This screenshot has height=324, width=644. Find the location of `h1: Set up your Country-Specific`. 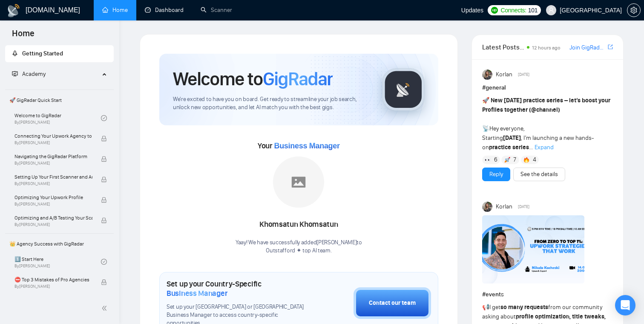

h1: Set up your Country-Specific is located at coordinates (239, 288).